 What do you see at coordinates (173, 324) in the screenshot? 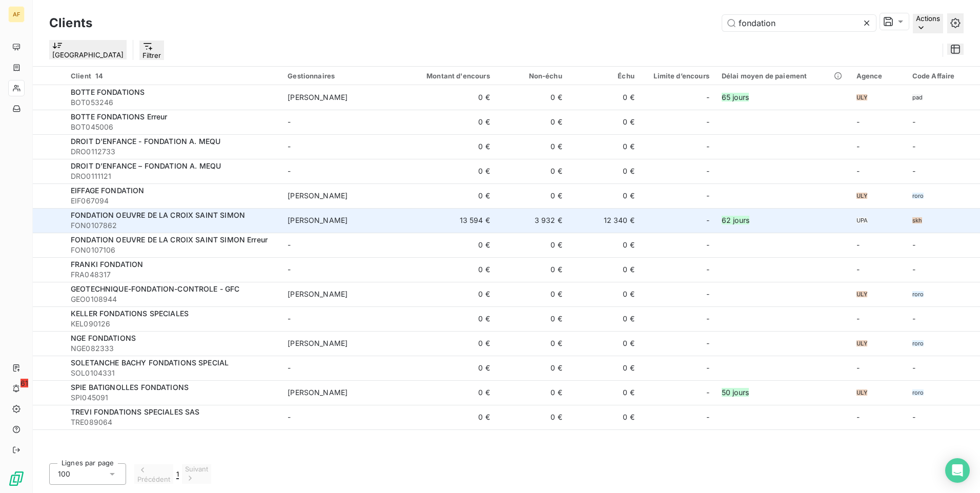
I see `span: KEL090126` at bounding box center [173, 324].